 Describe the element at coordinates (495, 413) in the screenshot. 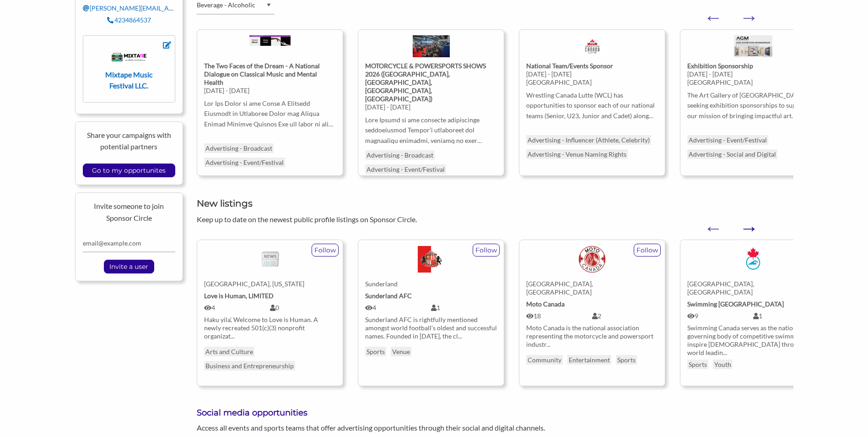

I see `h3: Social media opportunities` at that location.